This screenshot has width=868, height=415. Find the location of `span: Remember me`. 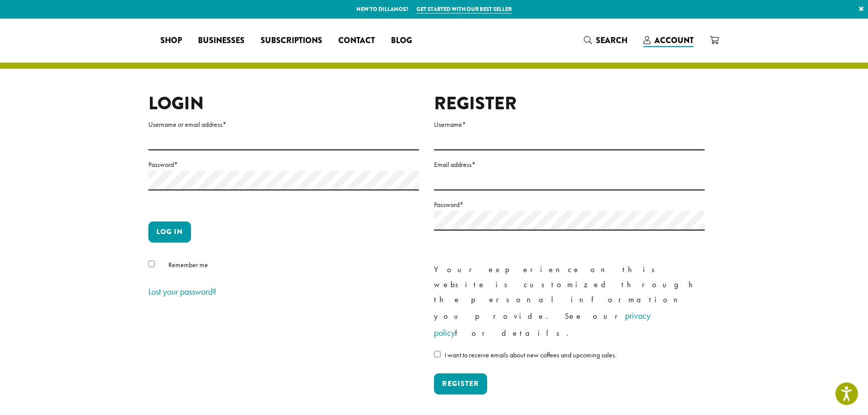

span: Remember me is located at coordinates (188, 265).